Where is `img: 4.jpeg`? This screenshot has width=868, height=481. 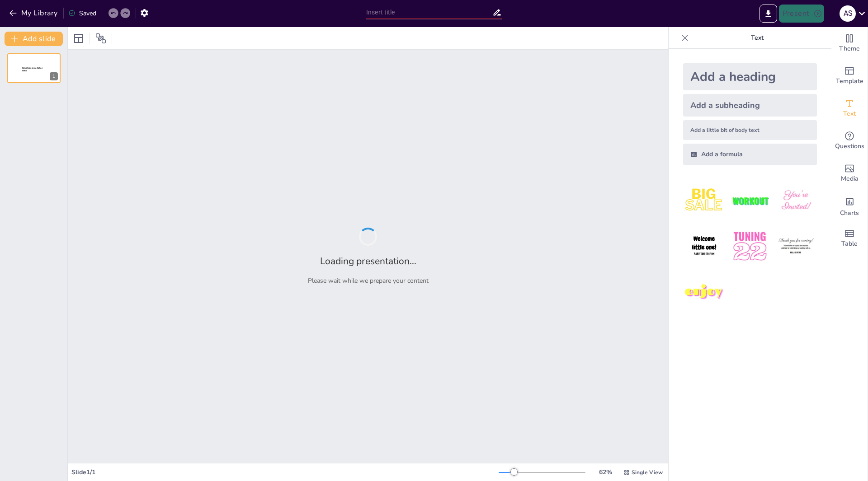
img: 4.jpeg is located at coordinates (704, 246).